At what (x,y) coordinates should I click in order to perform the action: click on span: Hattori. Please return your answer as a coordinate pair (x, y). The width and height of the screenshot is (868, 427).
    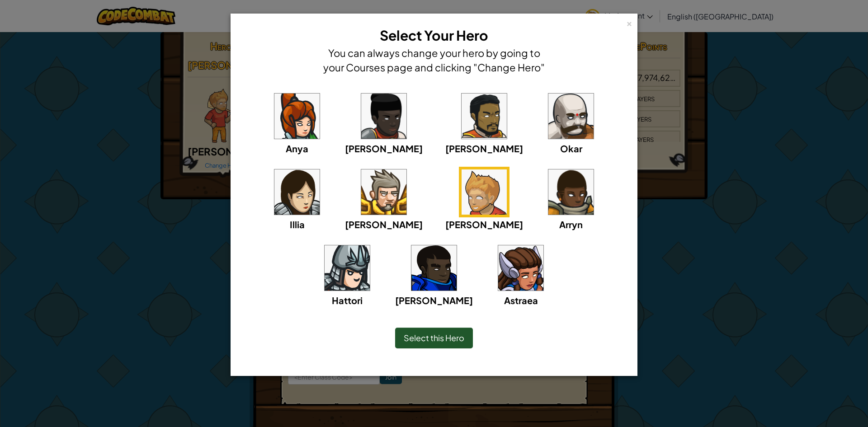
    Looking at the image, I should click on (347, 300).